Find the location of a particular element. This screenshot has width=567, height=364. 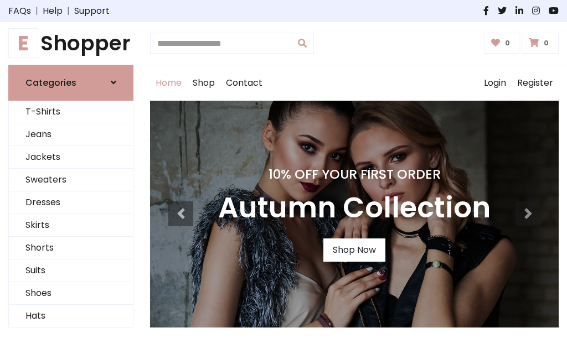

a: Register is located at coordinates (535, 83).